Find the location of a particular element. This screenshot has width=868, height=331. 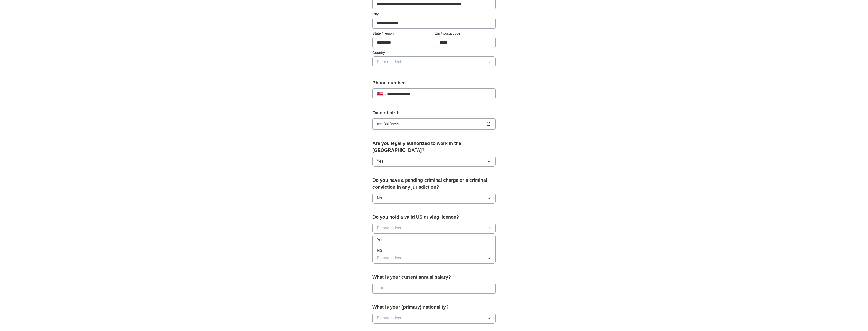

label: Phone number is located at coordinates (434, 83).